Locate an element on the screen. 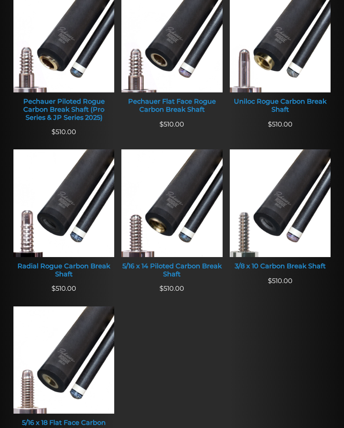 The image size is (344, 428). a: 5/16 x 14 Piloted Carbon Break Shaft 5/16 x 14 Piloted Carbon Break Shaft is located at coordinates (172, 216).